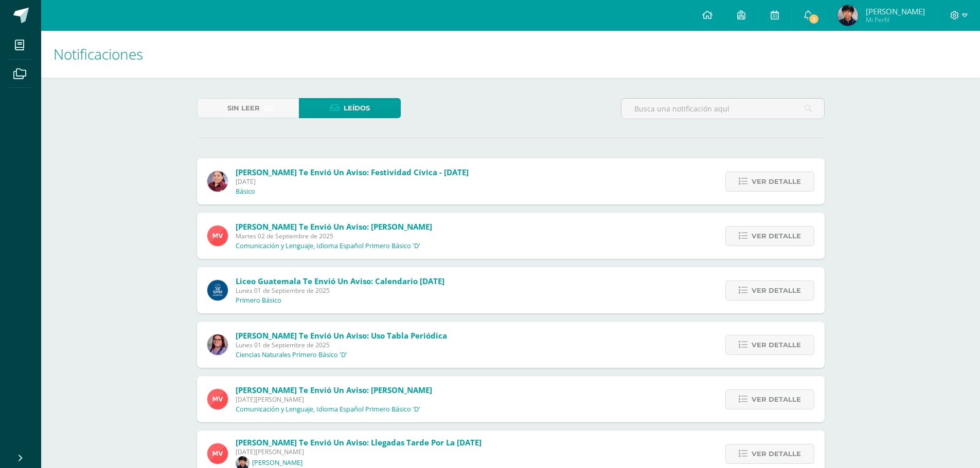 This screenshot has width=980, height=468. I want to click on img: fda4ebce342fd1e8b3b59cfba0d95288.png, so click(218, 345).